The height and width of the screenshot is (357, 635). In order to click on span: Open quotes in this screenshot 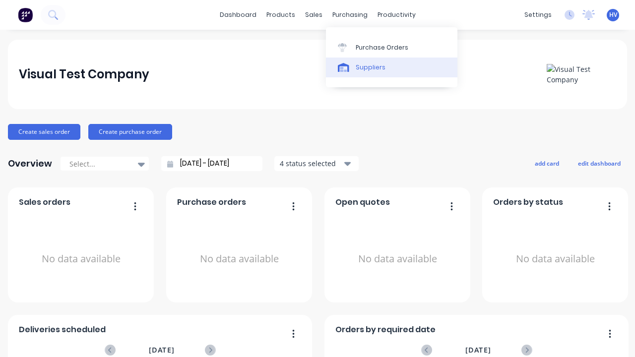, I will do `click(363, 202)`.